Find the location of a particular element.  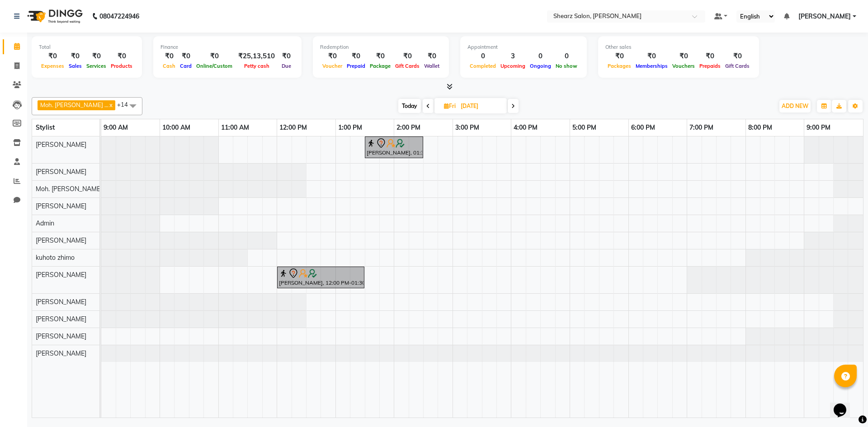

a: 3:00 PM is located at coordinates (467, 127).